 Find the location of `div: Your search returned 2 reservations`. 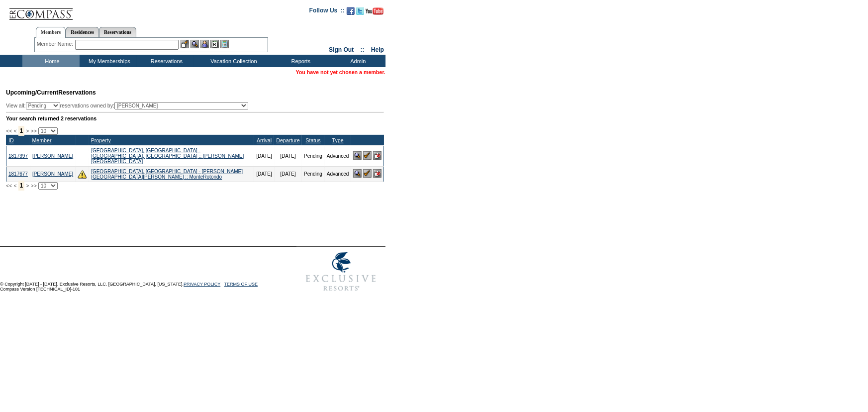

div: Your search returned 2 reservations is located at coordinates (195, 119).